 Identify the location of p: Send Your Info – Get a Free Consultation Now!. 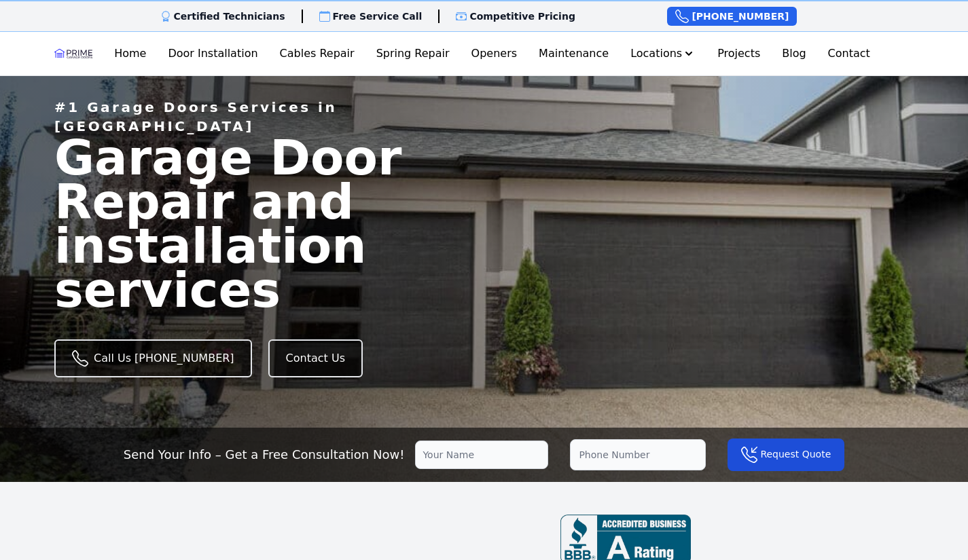
(264, 455).